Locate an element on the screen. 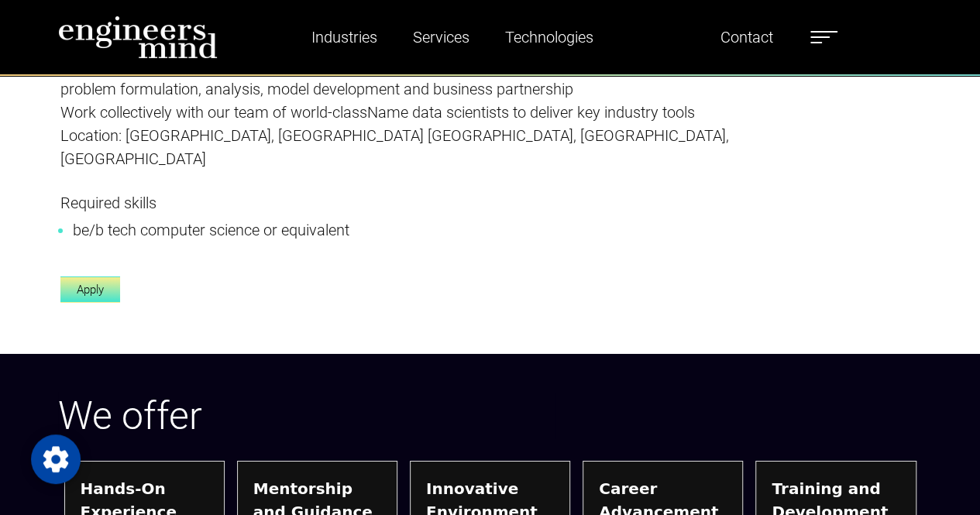  h5: Required skills is located at coordinates (468, 203).